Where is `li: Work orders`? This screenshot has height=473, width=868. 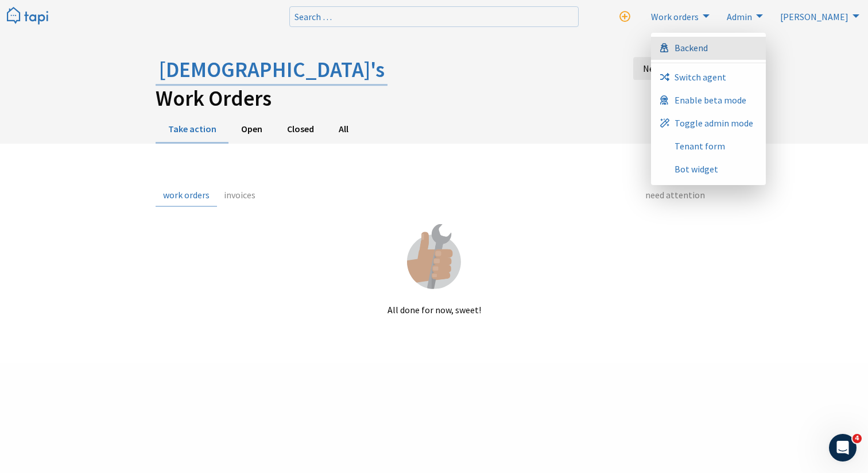
li: Work orders is located at coordinates (678, 16).